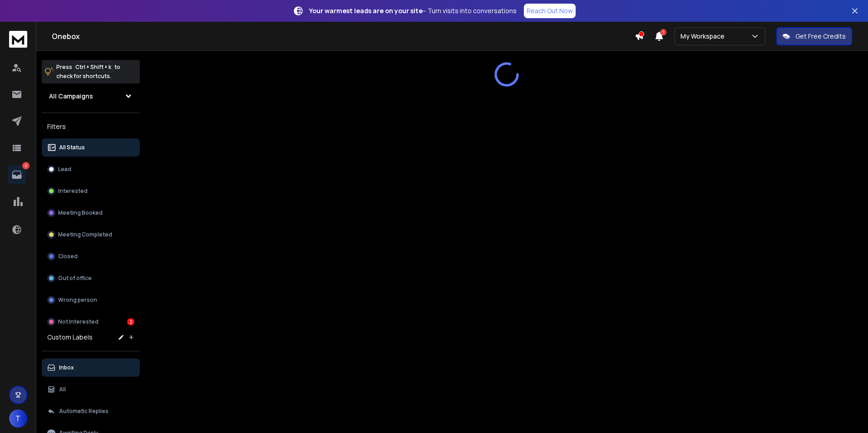  What do you see at coordinates (91, 169) in the screenshot?
I see `button: Lead` at bounding box center [91, 169].